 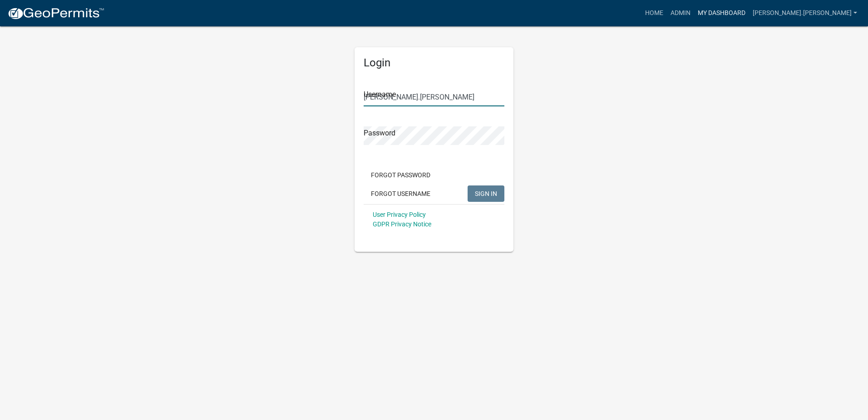 What do you see at coordinates (680, 13) in the screenshot?
I see `a: Admin` at bounding box center [680, 13].